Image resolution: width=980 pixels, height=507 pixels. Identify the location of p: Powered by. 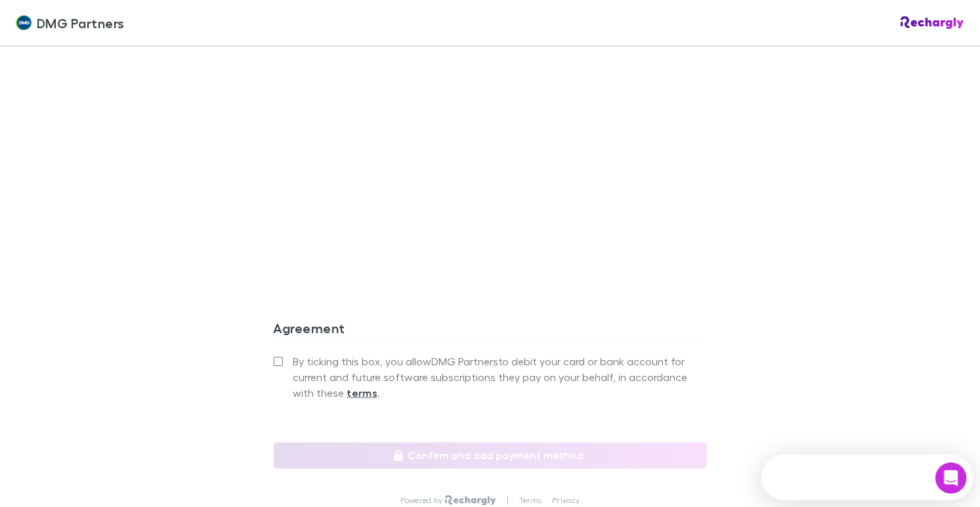
(423, 501).